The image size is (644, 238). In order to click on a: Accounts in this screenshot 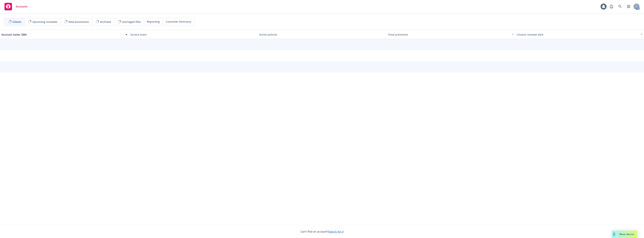, I will do `click(16, 7)`.